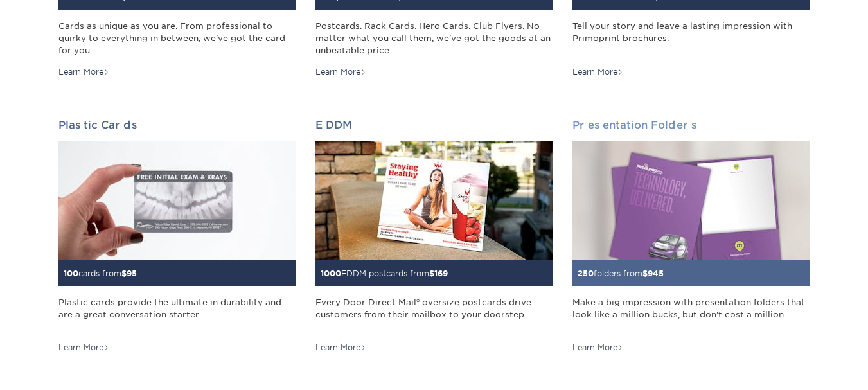 The height and width of the screenshot is (390, 868). Describe the element at coordinates (100, 273) in the screenshot. I see `small: cards from` at that location.